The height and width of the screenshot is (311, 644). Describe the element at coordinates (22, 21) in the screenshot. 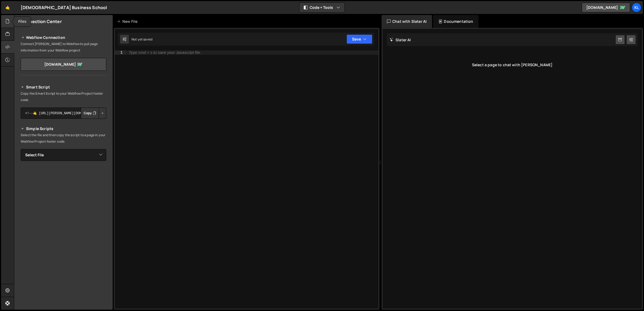

I see `div: Files` at that location.